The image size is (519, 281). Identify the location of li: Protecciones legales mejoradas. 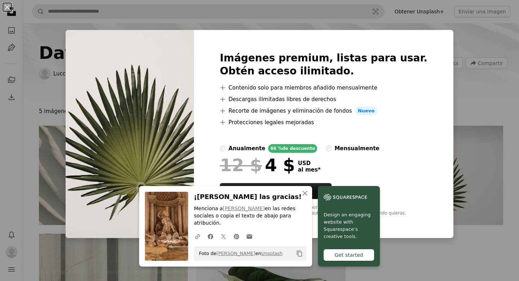
(324, 122).